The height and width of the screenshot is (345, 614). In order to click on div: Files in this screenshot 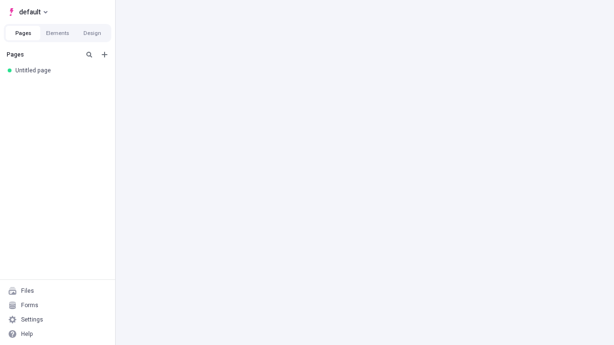, I will do `click(27, 291)`.